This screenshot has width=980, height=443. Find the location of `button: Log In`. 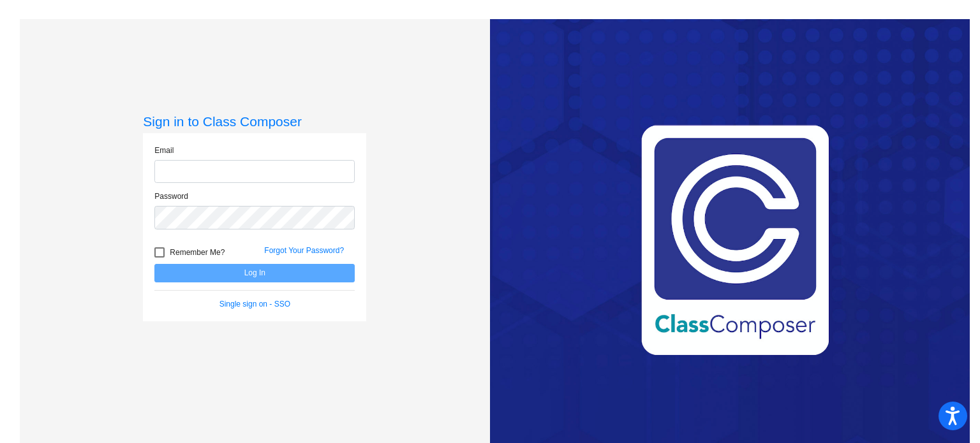

button: Log In is located at coordinates (254, 273).